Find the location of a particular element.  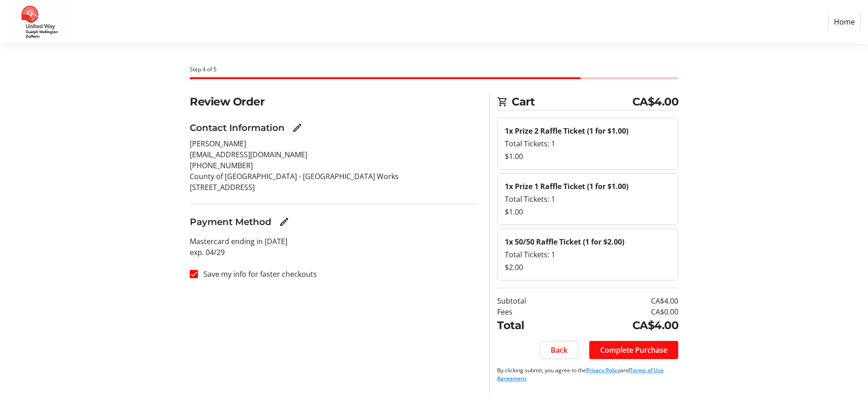

button: Complete Purchase is located at coordinates (634, 350).